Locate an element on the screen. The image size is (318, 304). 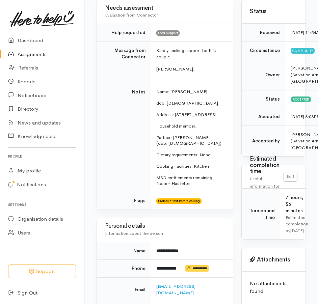
span: Information about the person is located at coordinates (134, 233).